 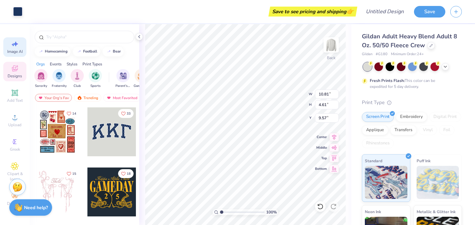 I want to click on div: Orgs, so click(x=41, y=64).